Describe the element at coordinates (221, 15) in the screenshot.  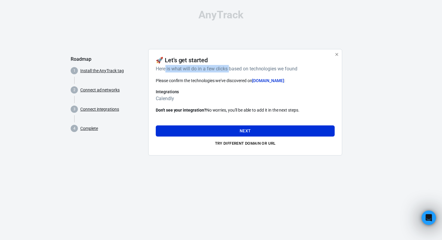
I see `div: AnyTrack` at that location.